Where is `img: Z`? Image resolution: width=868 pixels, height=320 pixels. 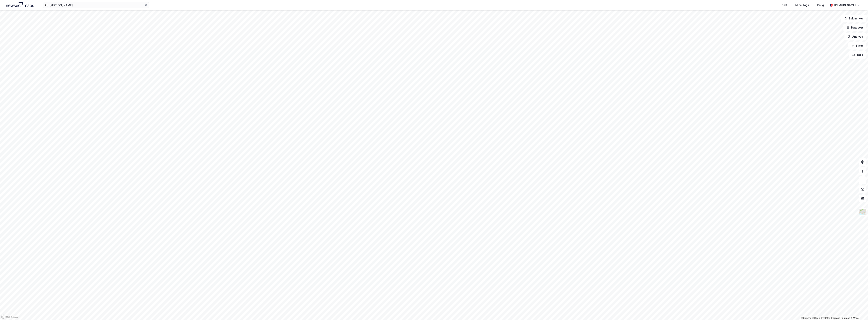 img: Z is located at coordinates (863, 212).